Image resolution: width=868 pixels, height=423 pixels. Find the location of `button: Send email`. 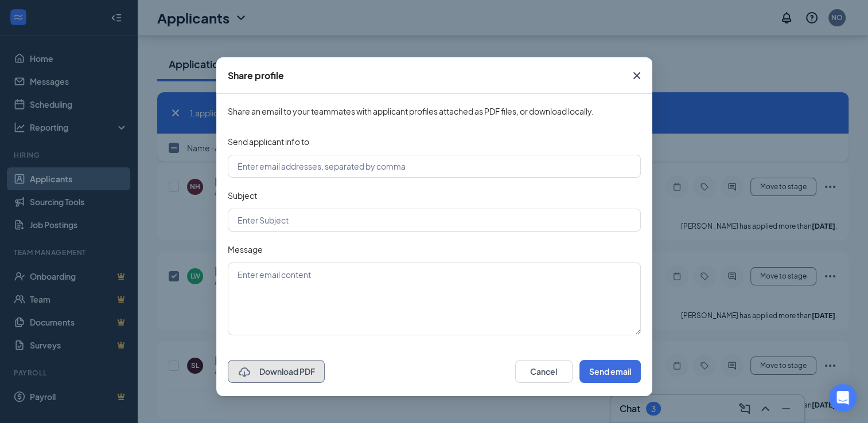

button: Send email is located at coordinates (610, 371).